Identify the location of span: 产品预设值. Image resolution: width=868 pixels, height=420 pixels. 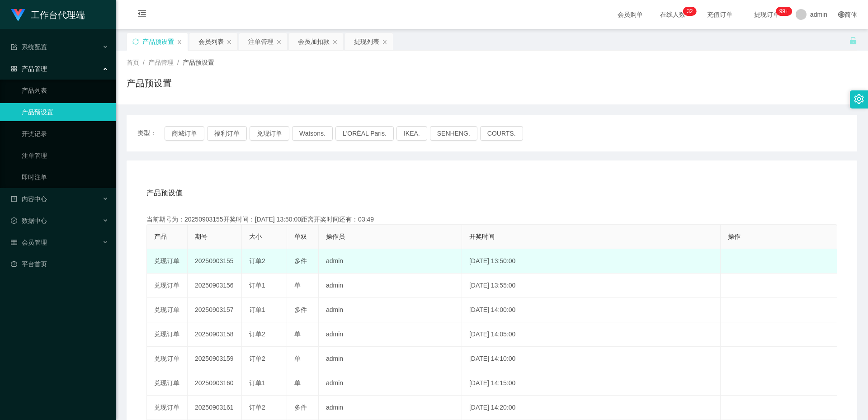
(165, 193).